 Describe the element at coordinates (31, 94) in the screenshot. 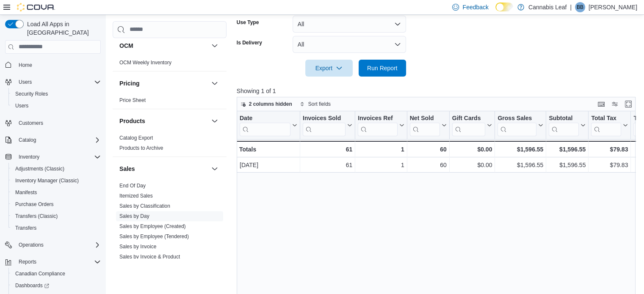

I see `a: Security Roles` at that location.